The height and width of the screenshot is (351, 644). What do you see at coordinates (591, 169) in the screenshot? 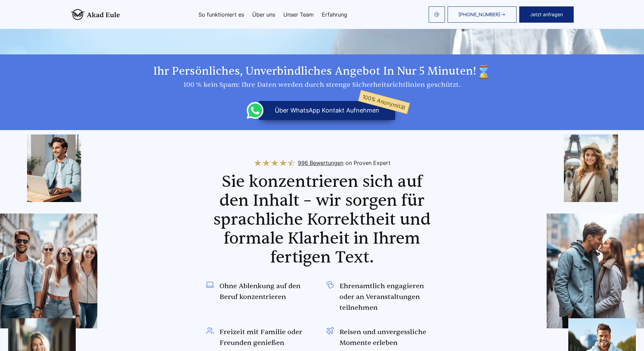
I see `img: img6` at bounding box center [591, 169].